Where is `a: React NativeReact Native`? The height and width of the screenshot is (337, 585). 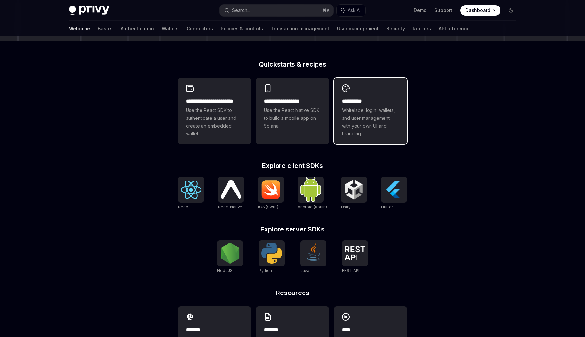
a: React NativeReact Native is located at coordinates (231, 194).